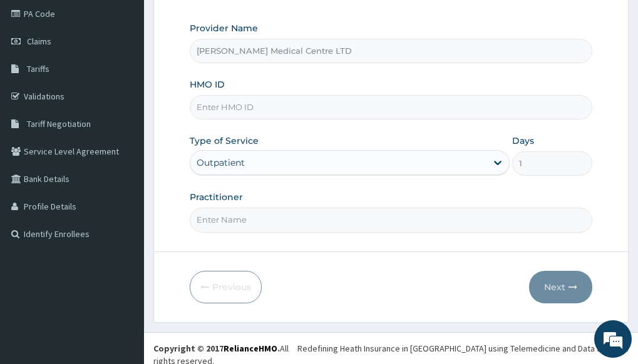  Describe the element at coordinates (38, 69) in the screenshot. I see `span: Tariffs` at that location.